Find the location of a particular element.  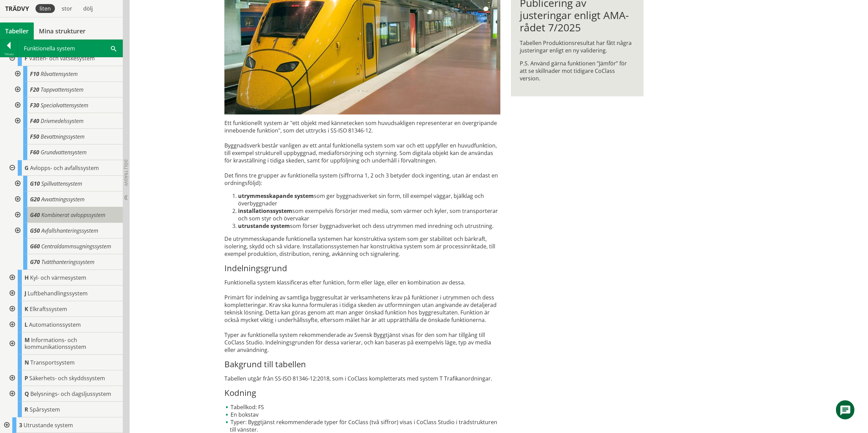

div: dölj is located at coordinates (88, 9).